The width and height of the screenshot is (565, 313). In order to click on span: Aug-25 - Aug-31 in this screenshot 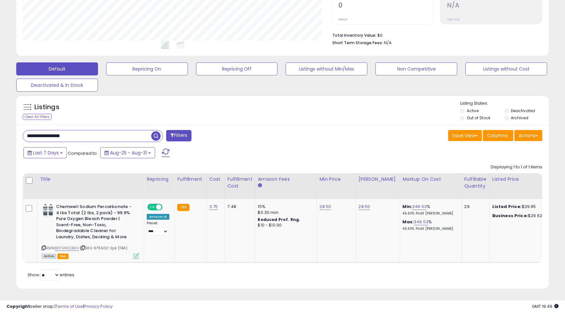, I will do `click(129, 153)`.